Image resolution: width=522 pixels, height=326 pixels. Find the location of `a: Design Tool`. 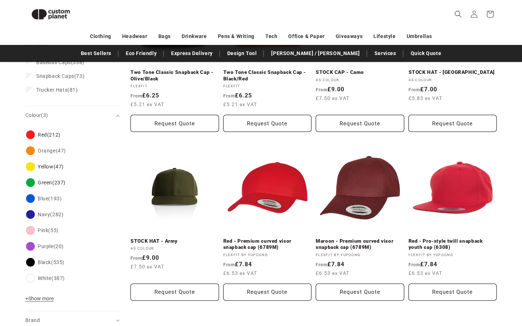

a: Design Tool is located at coordinates (242, 53).